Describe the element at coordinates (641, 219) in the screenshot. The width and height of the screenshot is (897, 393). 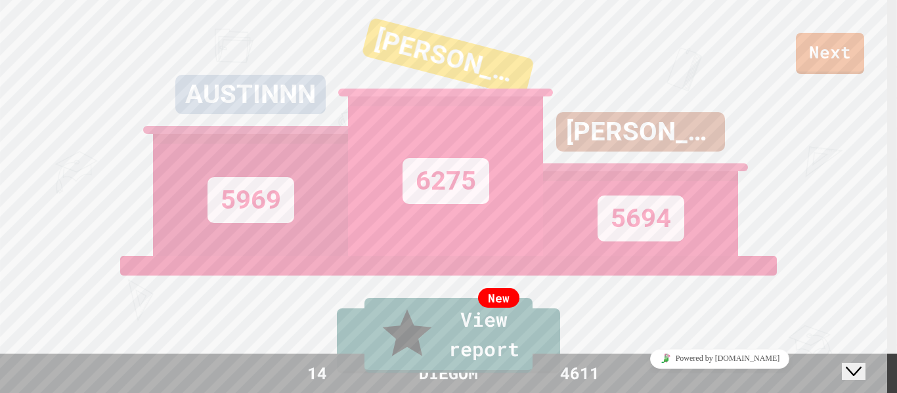
I see `div: 5694` at that location.